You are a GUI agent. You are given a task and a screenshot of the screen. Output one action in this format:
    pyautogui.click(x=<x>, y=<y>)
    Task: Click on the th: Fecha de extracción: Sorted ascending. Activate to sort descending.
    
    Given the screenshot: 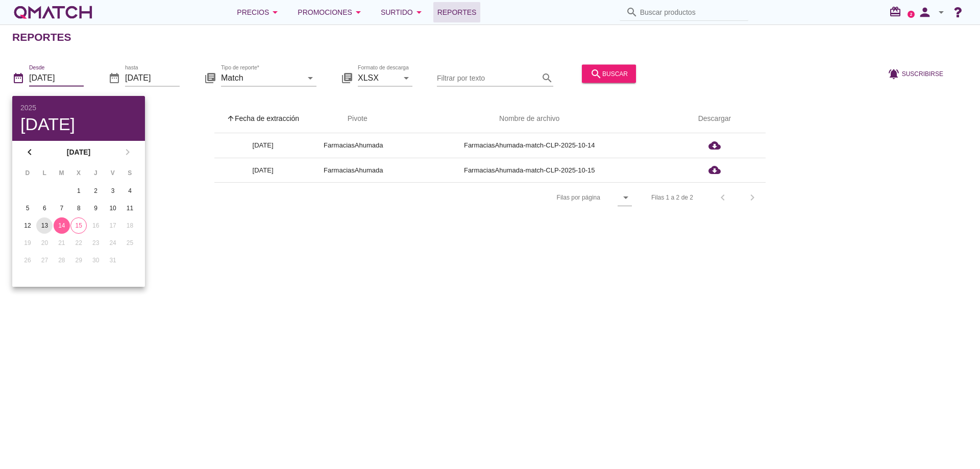 What is the action you would take?
    pyautogui.click(x=263, y=119)
    